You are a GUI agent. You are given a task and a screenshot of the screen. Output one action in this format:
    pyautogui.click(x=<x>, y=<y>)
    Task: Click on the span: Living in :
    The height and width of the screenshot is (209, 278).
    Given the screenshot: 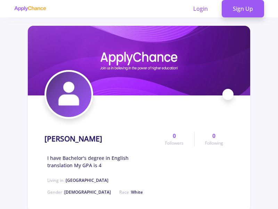 What is the action you would take?
    pyautogui.click(x=78, y=180)
    